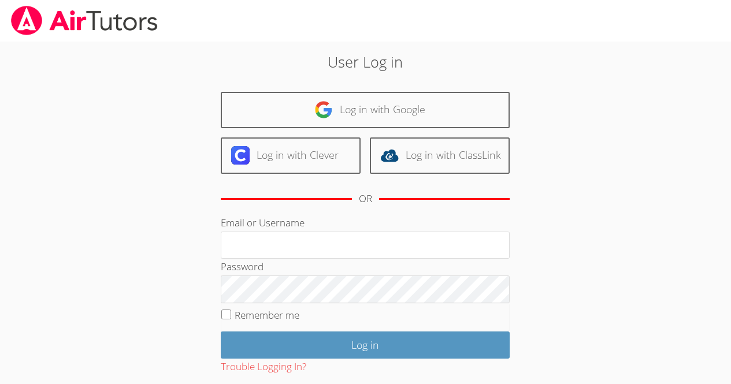 The width and height of the screenshot is (731, 384). What do you see at coordinates (324, 110) in the screenshot?
I see `img: google-logo-50288ca7cdecda66e5e0955fdab243c47b7ad437acaf1139b6f446037453330a.svg` at bounding box center [324, 110].